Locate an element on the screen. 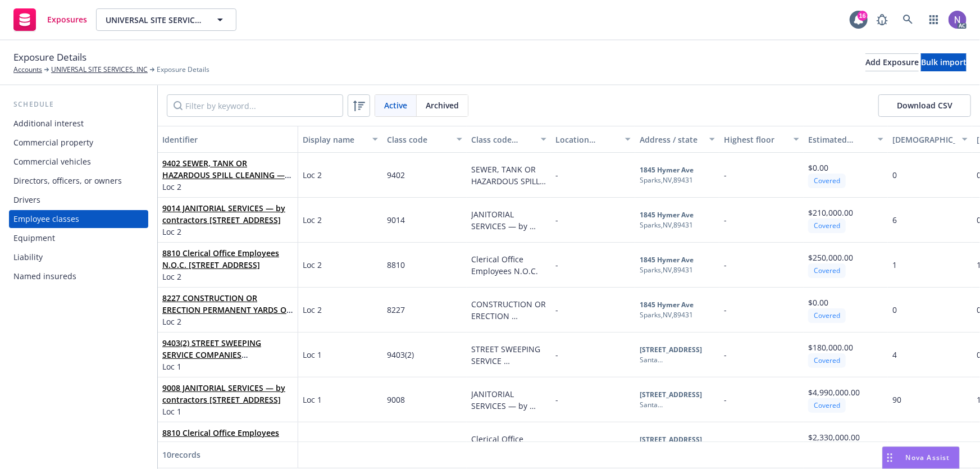  div: Commercial property is located at coordinates (53, 143).